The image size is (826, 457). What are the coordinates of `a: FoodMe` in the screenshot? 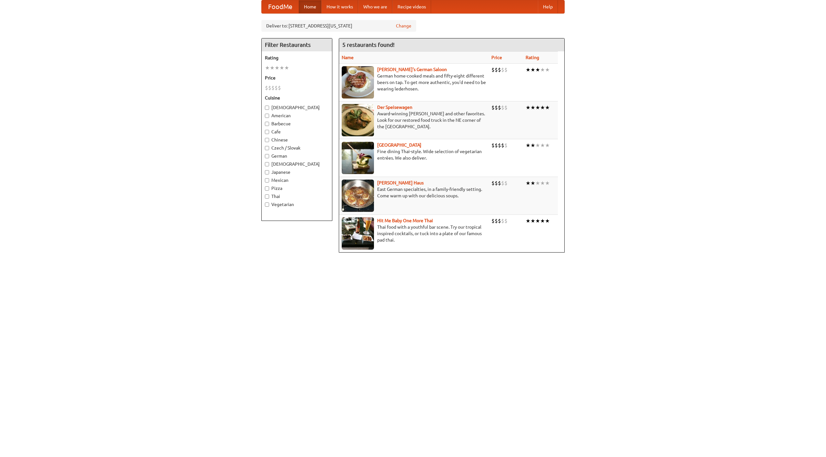 It's located at (280, 7).